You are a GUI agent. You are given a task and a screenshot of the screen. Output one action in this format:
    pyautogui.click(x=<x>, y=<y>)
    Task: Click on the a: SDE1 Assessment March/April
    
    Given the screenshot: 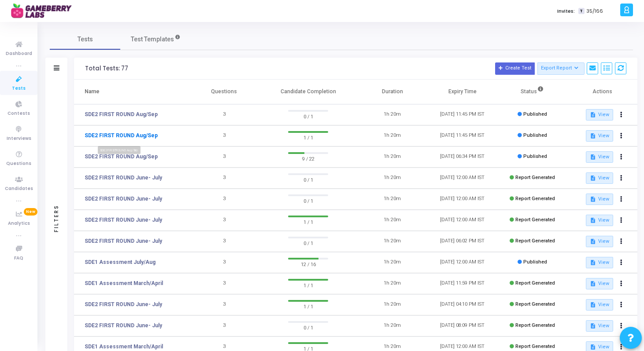 What is the action you would take?
    pyautogui.click(x=124, y=283)
    